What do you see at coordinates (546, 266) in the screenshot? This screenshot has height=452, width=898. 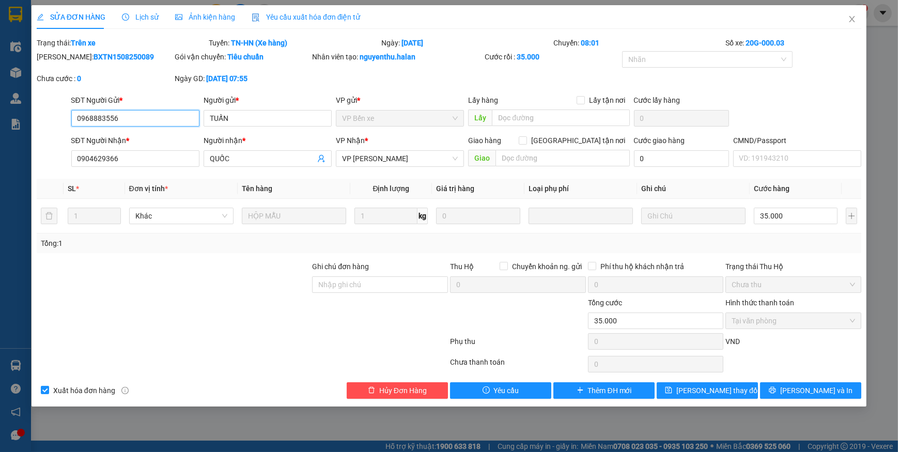 I see `span: Chuyển khoản ng. gửi` at bounding box center [546, 266].